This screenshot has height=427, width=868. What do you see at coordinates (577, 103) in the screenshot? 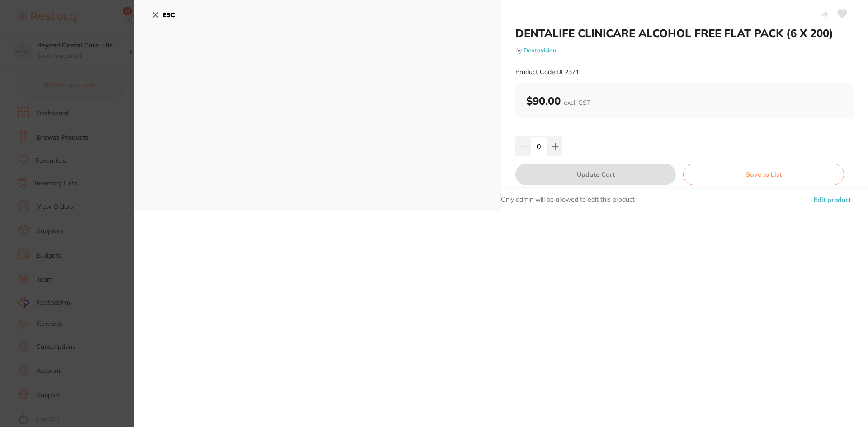
I see `span: excl. GST` at bounding box center [577, 103].